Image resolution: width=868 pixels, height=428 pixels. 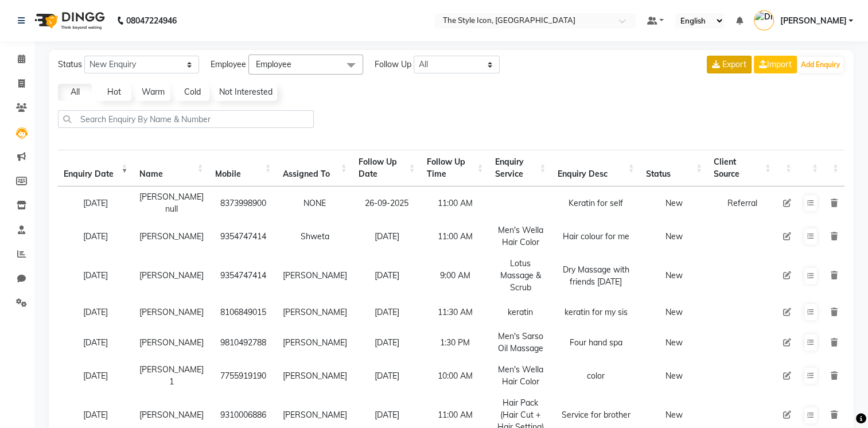 I want to click on td: 9810492788, so click(x=243, y=343).